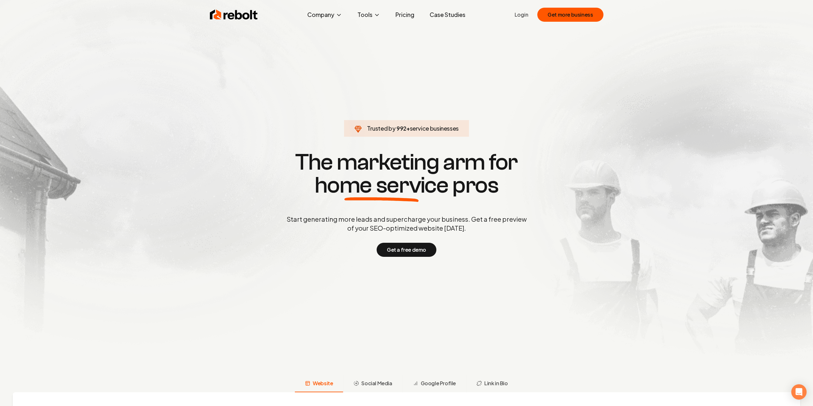  I want to click on a: Login, so click(521, 15).